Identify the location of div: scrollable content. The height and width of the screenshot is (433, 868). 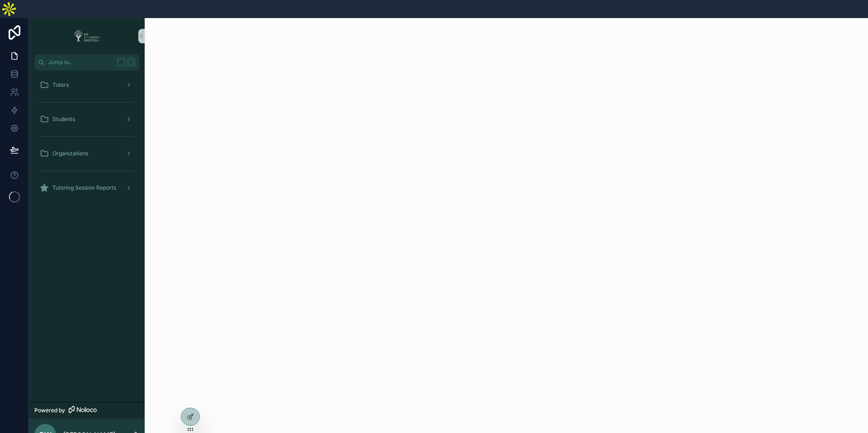
(87, 139).